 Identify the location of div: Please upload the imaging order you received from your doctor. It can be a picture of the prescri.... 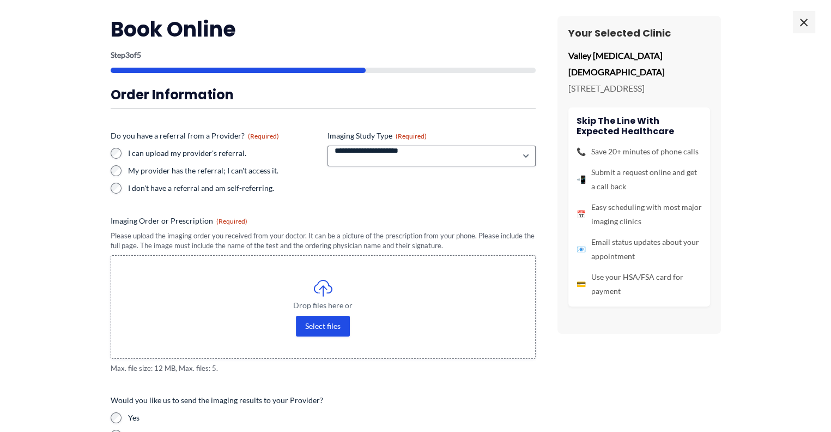
(323, 240).